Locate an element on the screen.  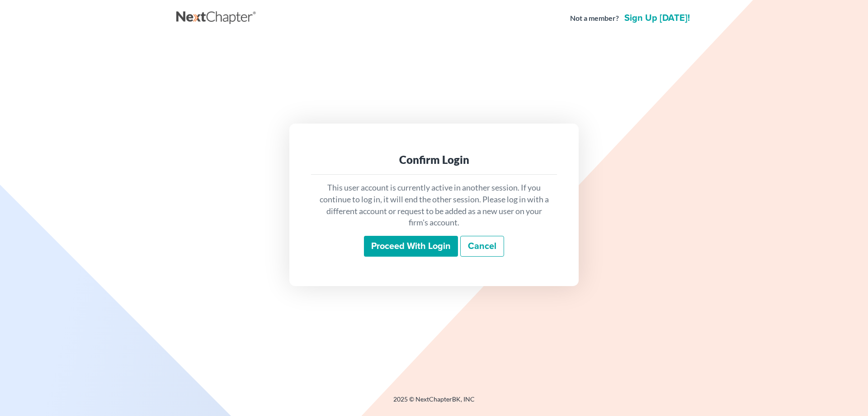
div: Confirm Login is located at coordinates (434, 160).